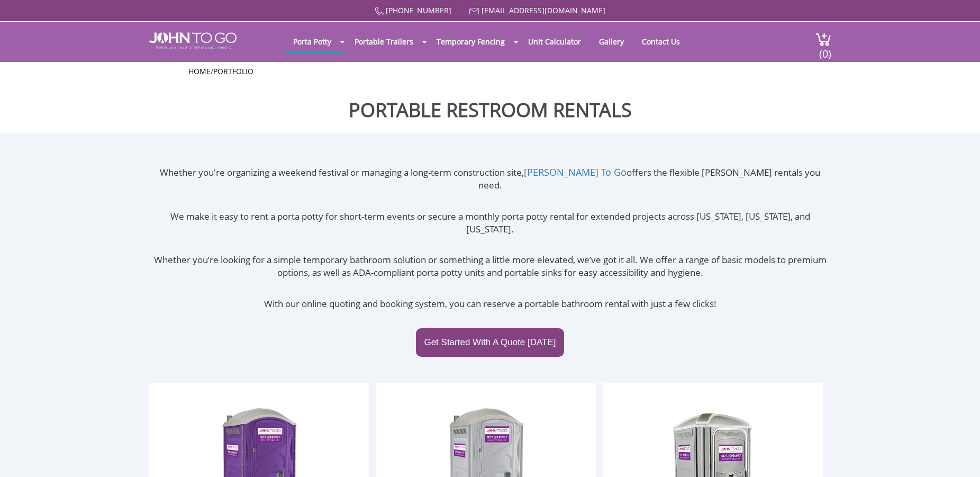 The image size is (980, 477). I want to click on img: cart a, so click(824, 39).